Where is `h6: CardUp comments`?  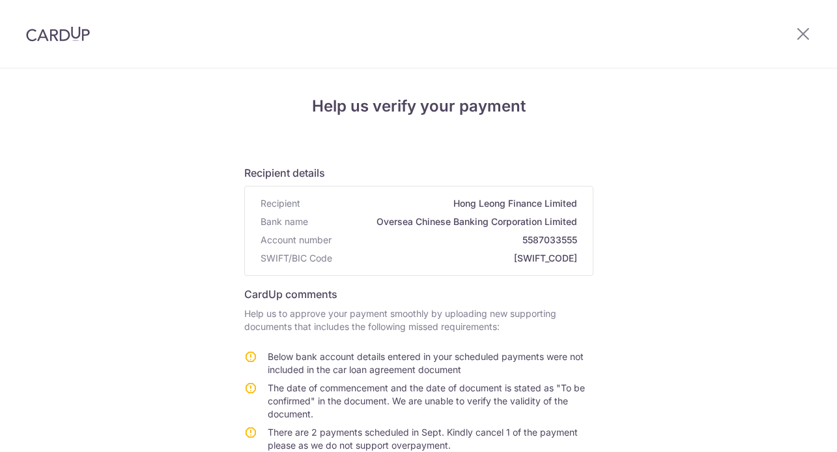 h6: CardUp comments is located at coordinates (419, 294).